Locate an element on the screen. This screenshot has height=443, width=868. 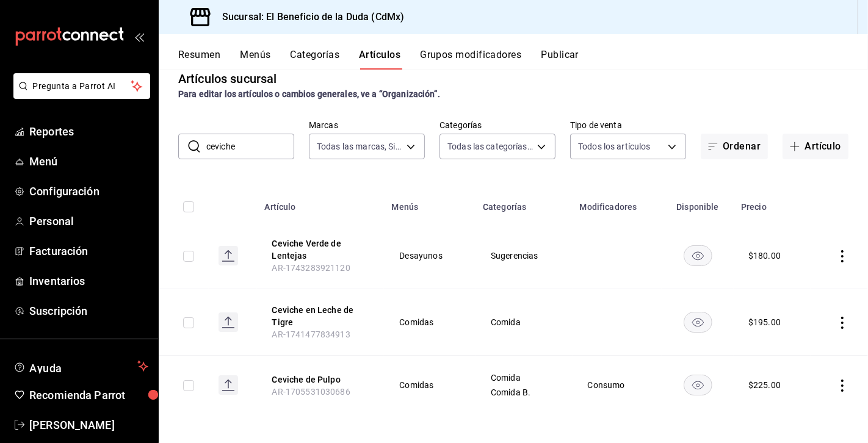
span: AR-1743283921120 is located at coordinates (311, 267).